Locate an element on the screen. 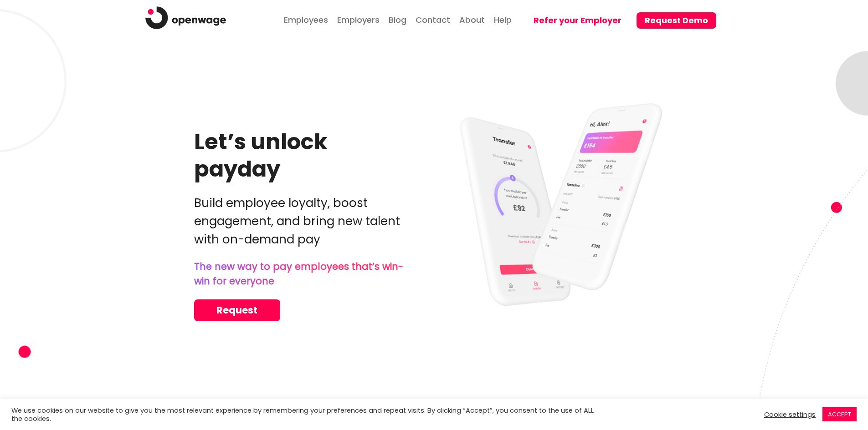 This screenshot has height=430, width=868. p: Build employee loyalty, boost engagement, and bring new talent with on-demand pay is located at coordinates (299, 221).